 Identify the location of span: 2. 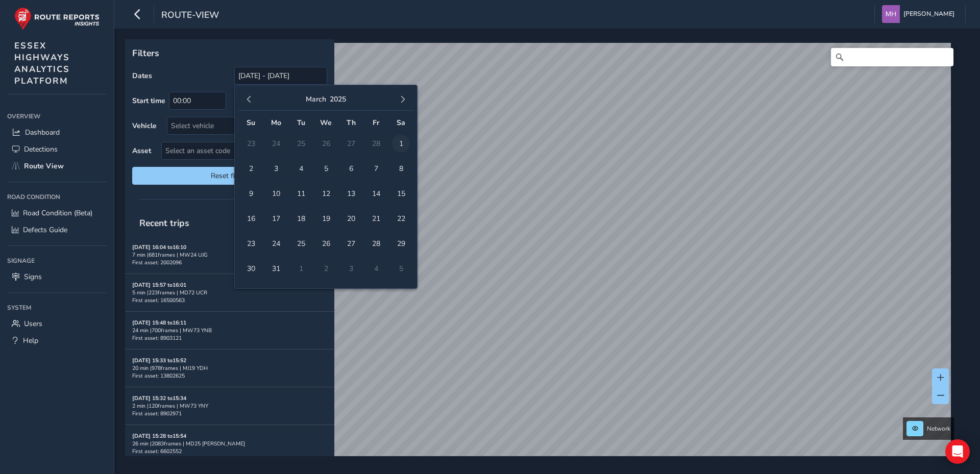
(251, 169).